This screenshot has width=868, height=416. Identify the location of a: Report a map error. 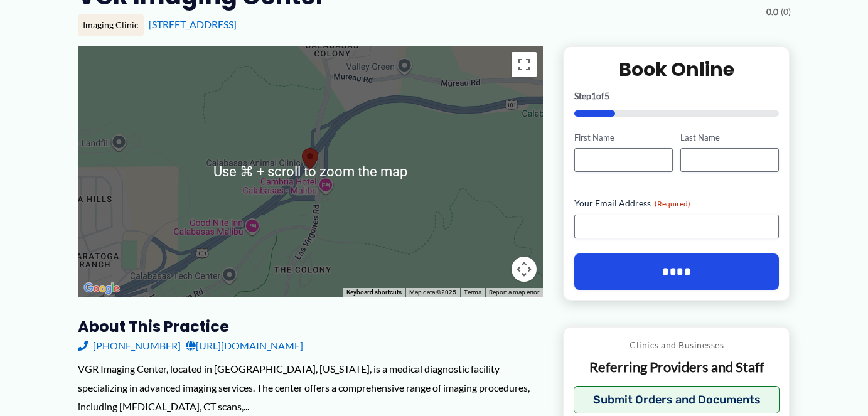
(514, 292).